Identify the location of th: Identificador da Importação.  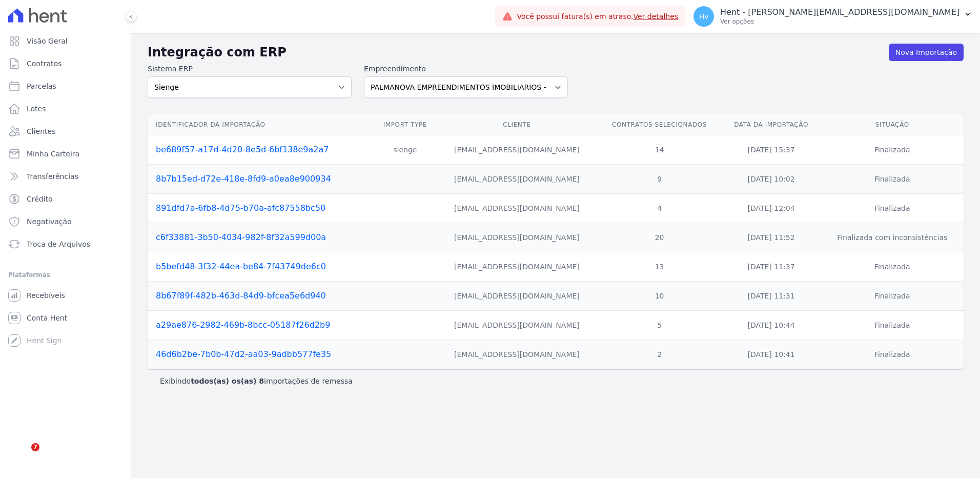
(260, 125).